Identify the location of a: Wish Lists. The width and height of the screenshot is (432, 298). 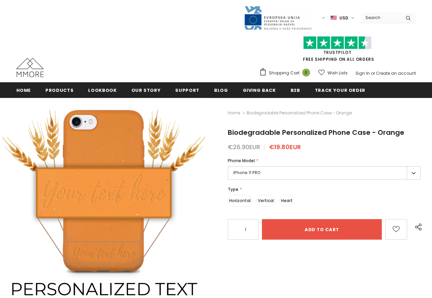
(333, 73).